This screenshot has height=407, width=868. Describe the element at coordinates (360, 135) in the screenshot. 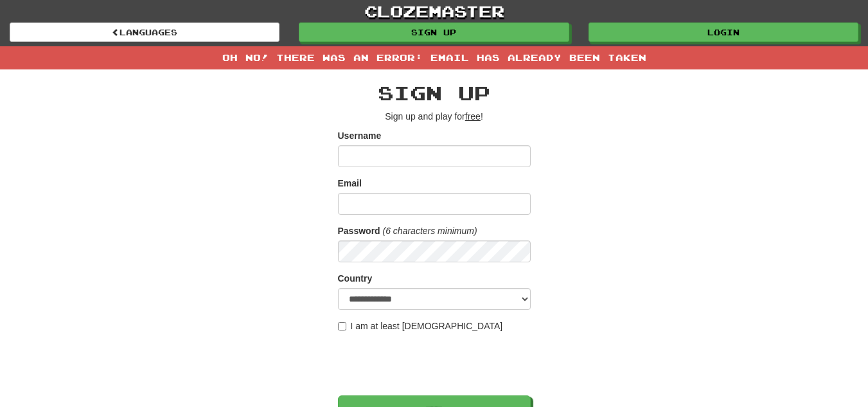

I see `label: Username` at that location.